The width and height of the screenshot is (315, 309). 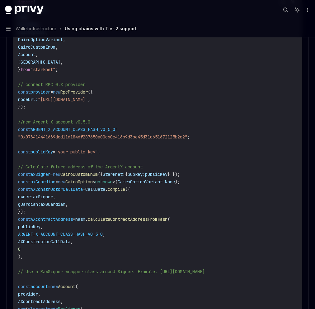 What do you see at coordinates (74, 92) in the screenshot?
I see `span: RpcProvider` at bounding box center [74, 92].